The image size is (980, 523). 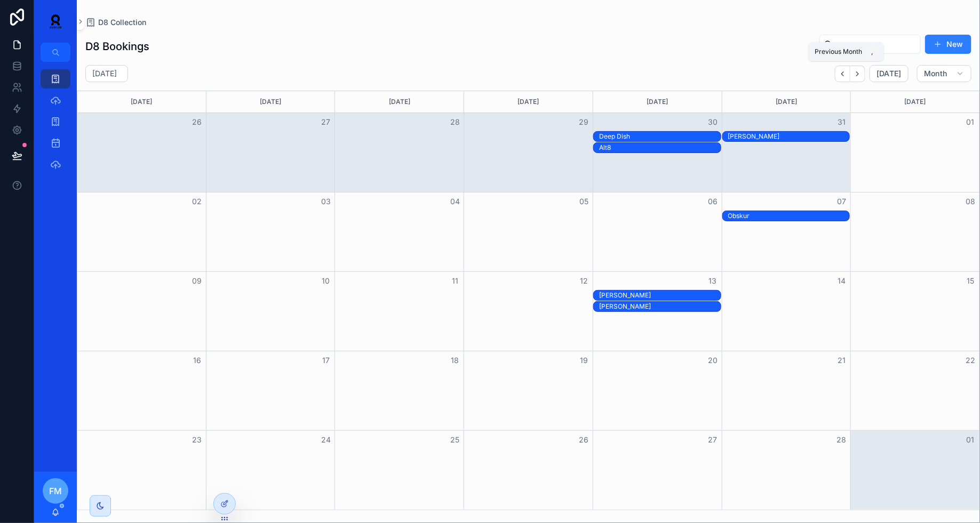 What do you see at coordinates (660, 306) in the screenshot?
I see `div: FREDERIC` at bounding box center [660, 306].